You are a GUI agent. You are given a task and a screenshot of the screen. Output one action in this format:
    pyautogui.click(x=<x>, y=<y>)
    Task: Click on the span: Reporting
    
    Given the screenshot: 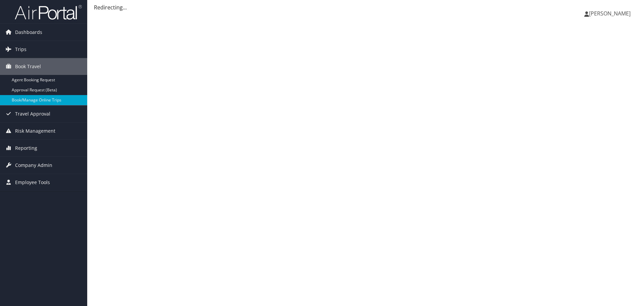 What is the action you would take?
    pyautogui.click(x=26, y=148)
    